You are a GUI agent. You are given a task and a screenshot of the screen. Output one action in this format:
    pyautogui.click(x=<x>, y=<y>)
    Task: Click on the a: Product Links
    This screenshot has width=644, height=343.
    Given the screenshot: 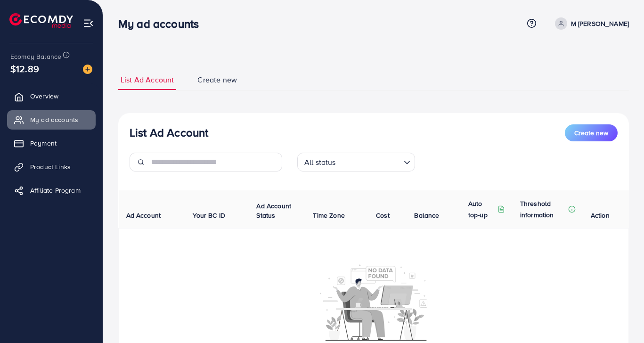 What is the action you would take?
    pyautogui.click(x=51, y=167)
    